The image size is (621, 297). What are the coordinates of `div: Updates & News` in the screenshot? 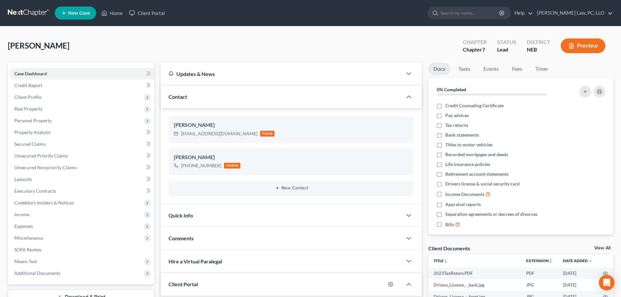 It's located at (282, 74).